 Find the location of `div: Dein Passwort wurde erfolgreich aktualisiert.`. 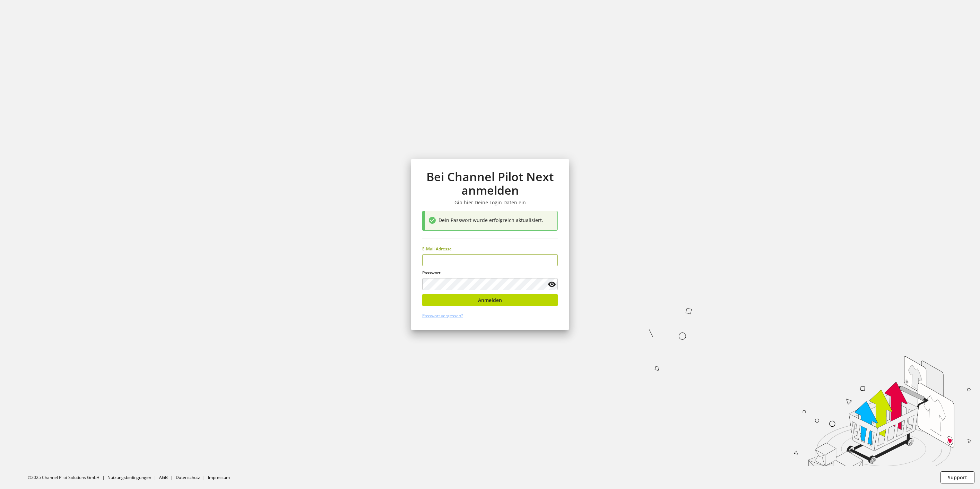

div: Dein Passwort wurde erfolgreich aktualisiert. is located at coordinates (497, 221).